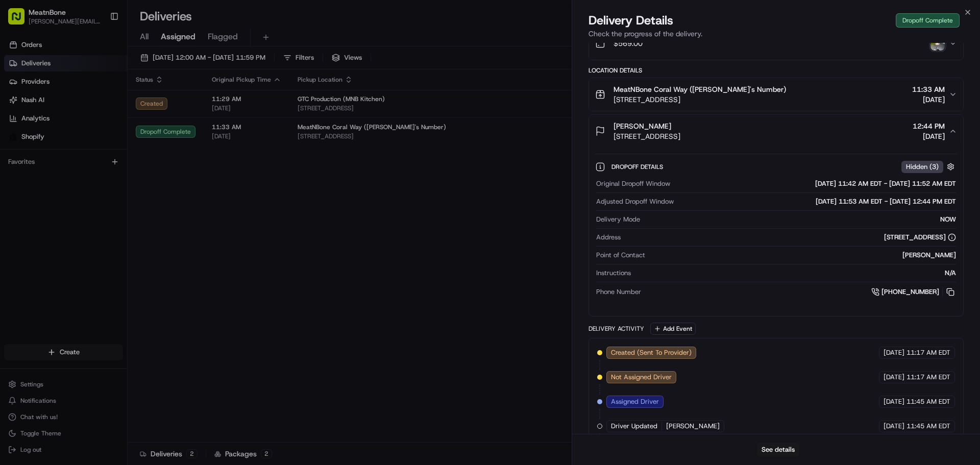  I want to click on a: 💻API Documentation, so click(125, 234).